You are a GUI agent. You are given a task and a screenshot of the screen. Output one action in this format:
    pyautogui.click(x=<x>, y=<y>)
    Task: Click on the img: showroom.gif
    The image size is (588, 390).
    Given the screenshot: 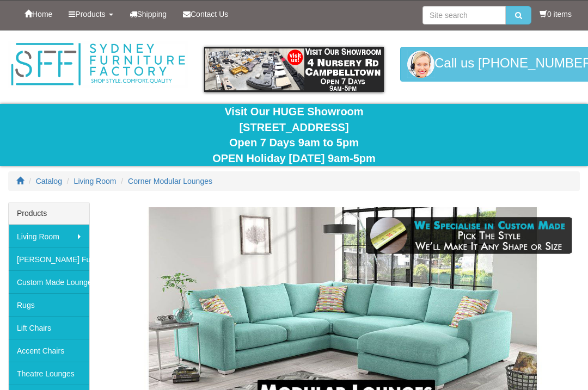 What is the action you would take?
    pyautogui.click(x=294, y=69)
    